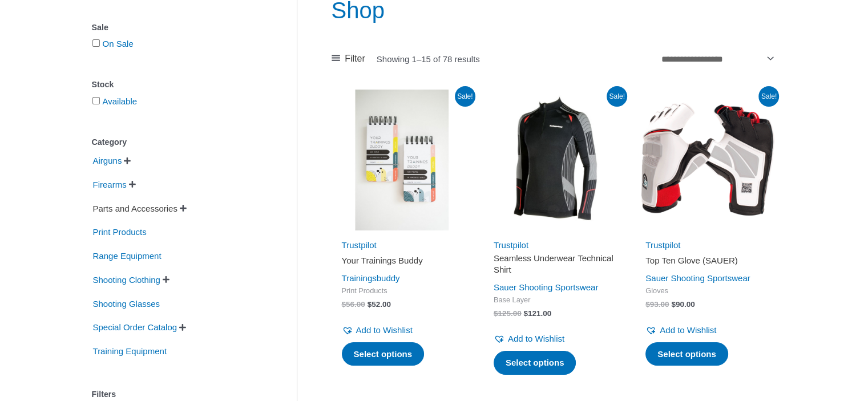  Describe the element at coordinates (683, 304) in the screenshot. I see `bdi: 90.00` at that location.